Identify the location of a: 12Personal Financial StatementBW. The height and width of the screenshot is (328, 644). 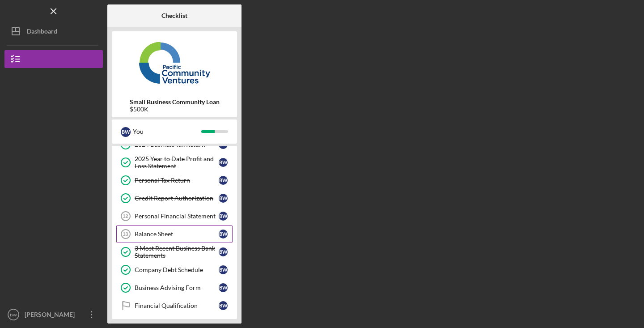
(174, 216).